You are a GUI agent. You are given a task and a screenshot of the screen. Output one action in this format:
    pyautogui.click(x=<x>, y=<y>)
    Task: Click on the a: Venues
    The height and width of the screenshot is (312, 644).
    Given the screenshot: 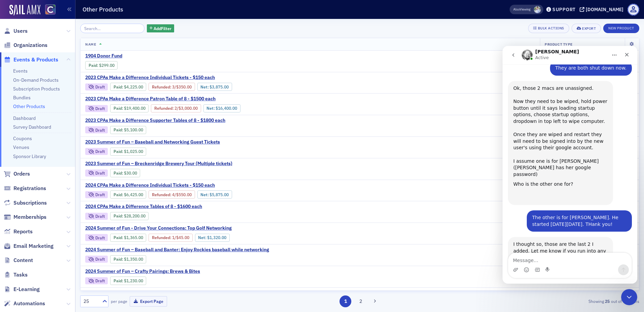 What is the action you would take?
    pyautogui.click(x=21, y=147)
    